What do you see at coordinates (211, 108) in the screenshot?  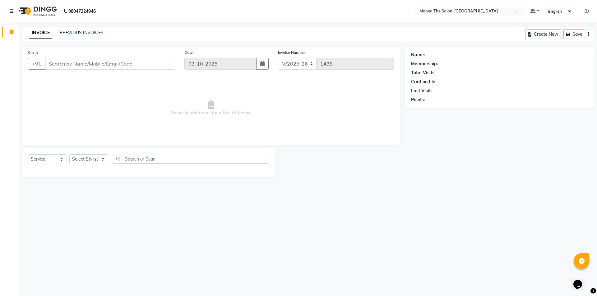 I see `span: Select & add items from the list below` at bounding box center [211, 108].